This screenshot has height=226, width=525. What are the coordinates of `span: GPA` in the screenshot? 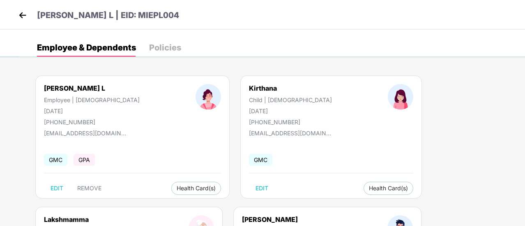 It's located at (84, 160).